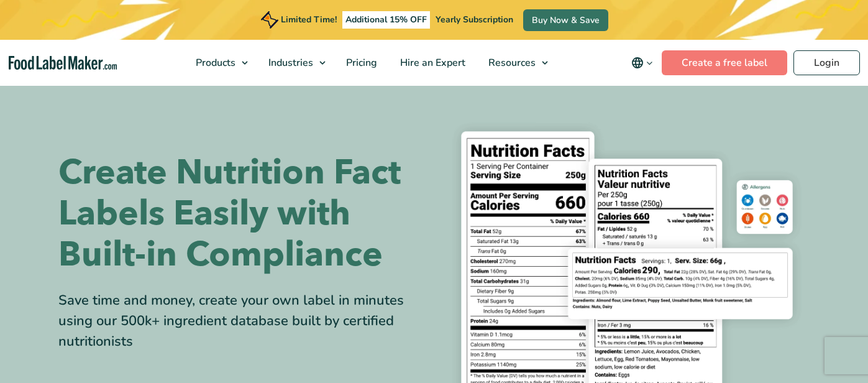 The height and width of the screenshot is (383, 868). Describe the element at coordinates (431, 63) in the screenshot. I see `a: Hire an Expert` at that location.